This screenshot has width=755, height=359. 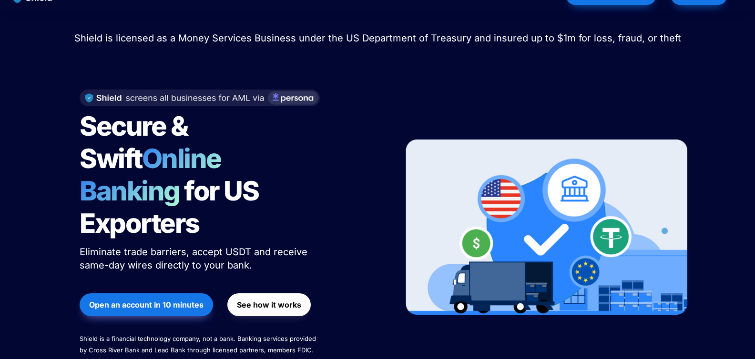 What do you see at coordinates (377, 38) in the screenshot?
I see `span: Shield is licensed as a Money Services Business under the US Department of Treasury and insured u...` at bounding box center [377, 38].